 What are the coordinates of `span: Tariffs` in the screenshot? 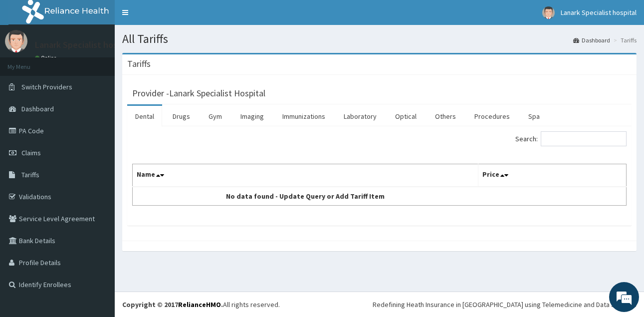 It's located at (31, 175).